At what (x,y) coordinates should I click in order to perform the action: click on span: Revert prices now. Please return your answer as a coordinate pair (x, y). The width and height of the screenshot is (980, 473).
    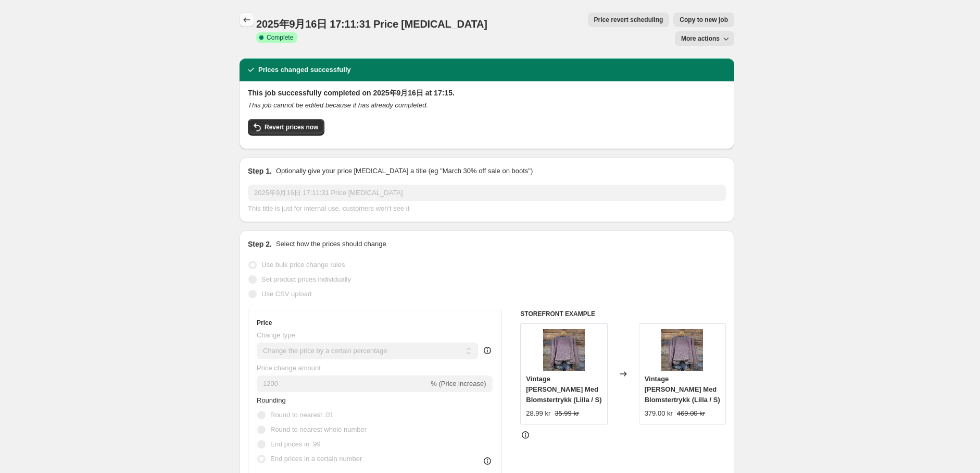
    Looking at the image, I should click on (291, 127).